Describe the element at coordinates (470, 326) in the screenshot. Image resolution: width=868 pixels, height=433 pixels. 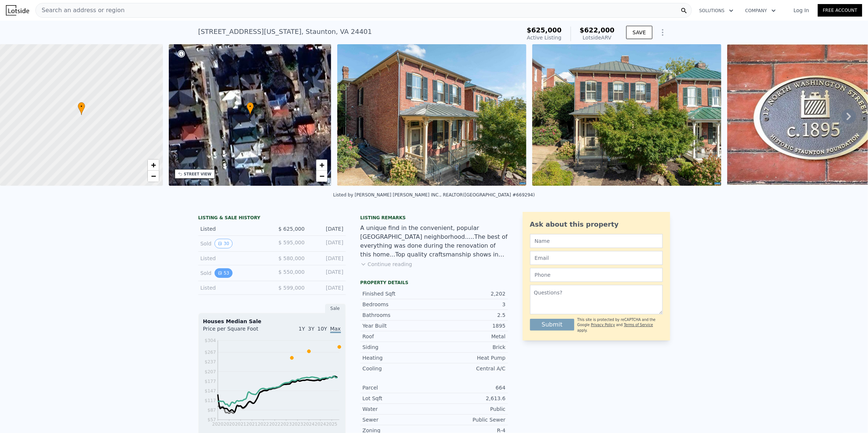
I see `div: 1895` at that location.